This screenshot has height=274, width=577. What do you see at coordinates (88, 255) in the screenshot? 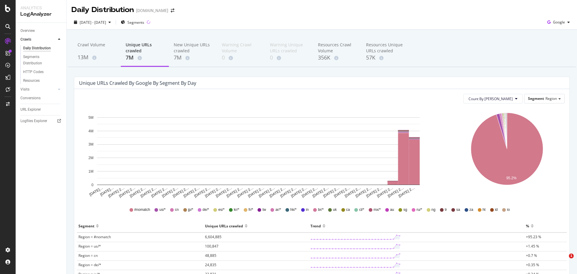
I see `span: Region = cn` at bounding box center [88, 255].